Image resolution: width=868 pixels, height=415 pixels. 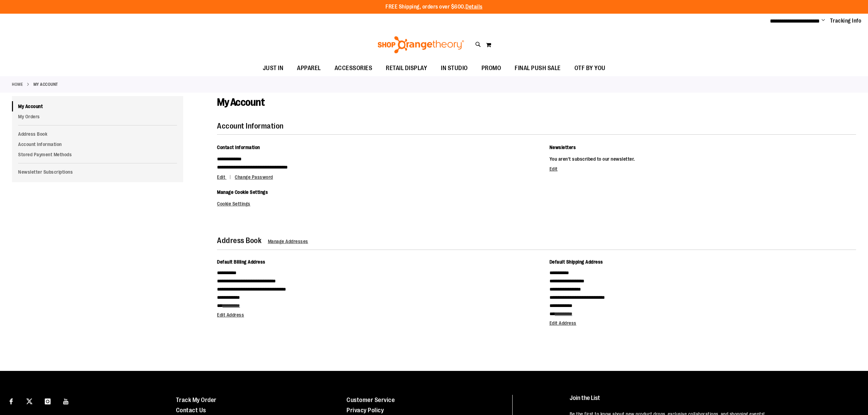 What do you see at coordinates (288, 241) in the screenshot?
I see `a: Manage Addresses` at bounding box center [288, 241].